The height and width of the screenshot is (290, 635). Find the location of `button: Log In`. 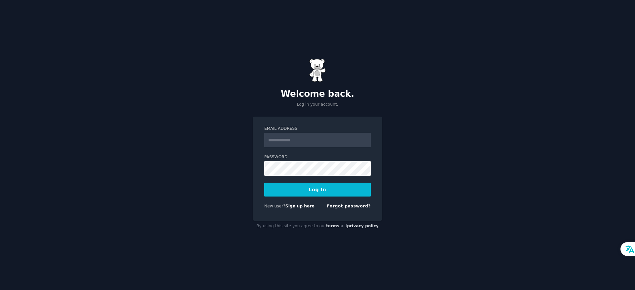

button: Log In is located at coordinates (317, 190).